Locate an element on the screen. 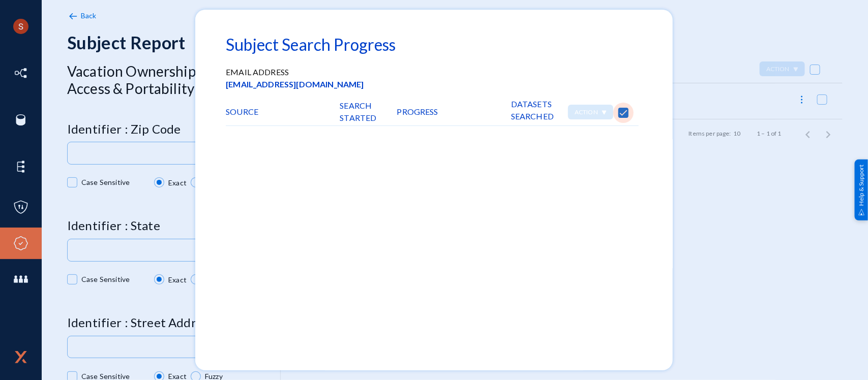 Image resolution: width=868 pixels, height=380 pixels. div: Email Address is located at coordinates (294, 72).